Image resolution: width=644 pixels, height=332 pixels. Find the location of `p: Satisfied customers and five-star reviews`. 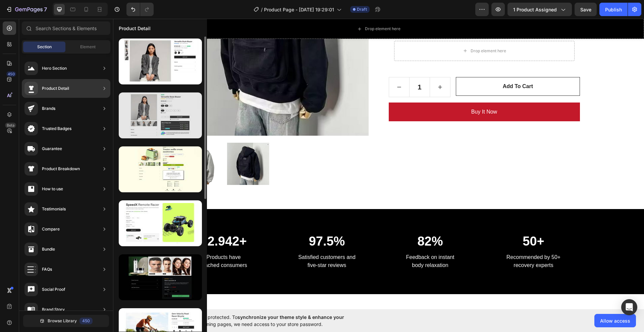

p: Satisfied customers and five-star reviews is located at coordinates (214, 242).